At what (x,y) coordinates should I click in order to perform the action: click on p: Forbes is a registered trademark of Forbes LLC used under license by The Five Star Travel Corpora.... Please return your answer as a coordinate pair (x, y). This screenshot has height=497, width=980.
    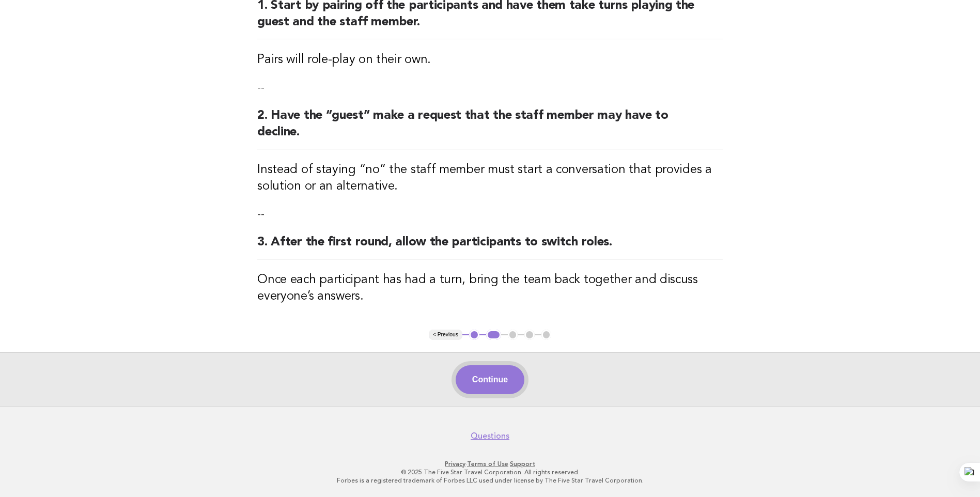
    Looking at the image, I should click on (490, 480).